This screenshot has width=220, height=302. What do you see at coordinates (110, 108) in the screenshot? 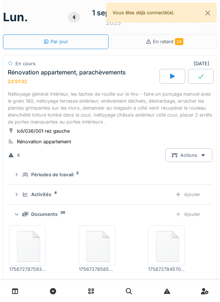
I see `div: Nettoyage général intérieur, les taches de rouille sur le lino - faire un ponçage manuel avec le ...` at bounding box center [110, 108].